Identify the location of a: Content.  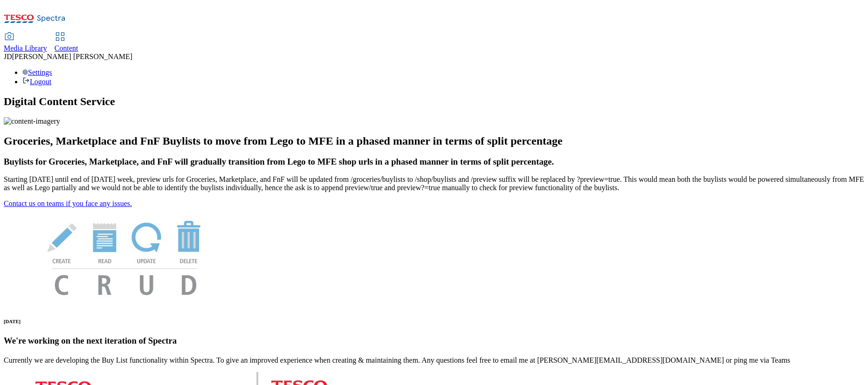
(66, 43).